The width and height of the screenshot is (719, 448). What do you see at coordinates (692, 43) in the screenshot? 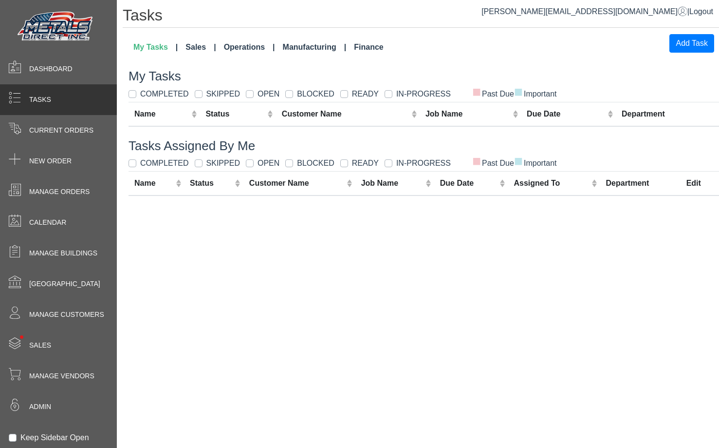
I see `button: Add Task` at bounding box center [692, 43].